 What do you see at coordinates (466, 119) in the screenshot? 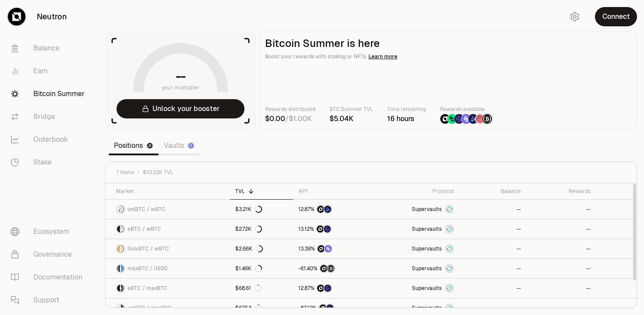
I see `img: Solv Points` at bounding box center [466, 119].